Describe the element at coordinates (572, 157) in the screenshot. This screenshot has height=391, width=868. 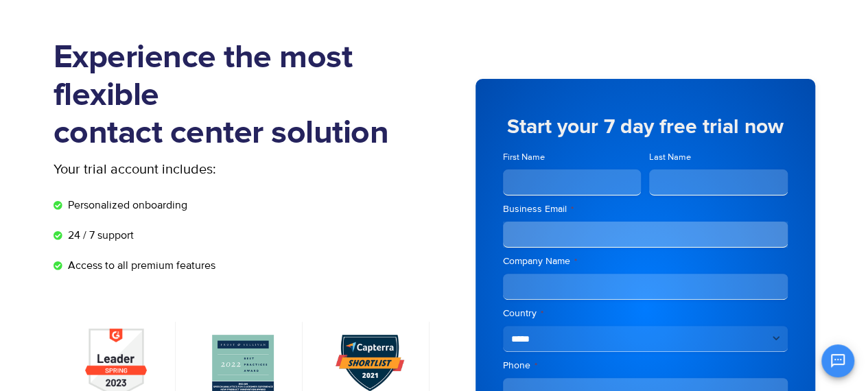
I see `label: First Name` at that location.